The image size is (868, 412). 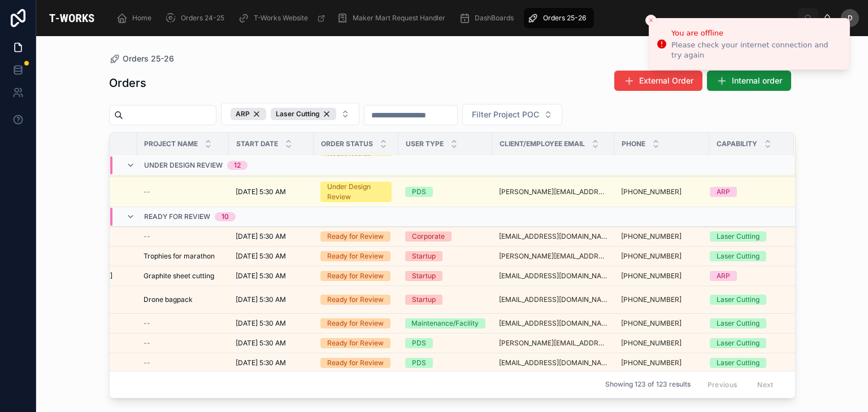 What do you see at coordinates (444, 324) in the screenshot?
I see `div: Maintenance/Facility` at bounding box center [444, 324].